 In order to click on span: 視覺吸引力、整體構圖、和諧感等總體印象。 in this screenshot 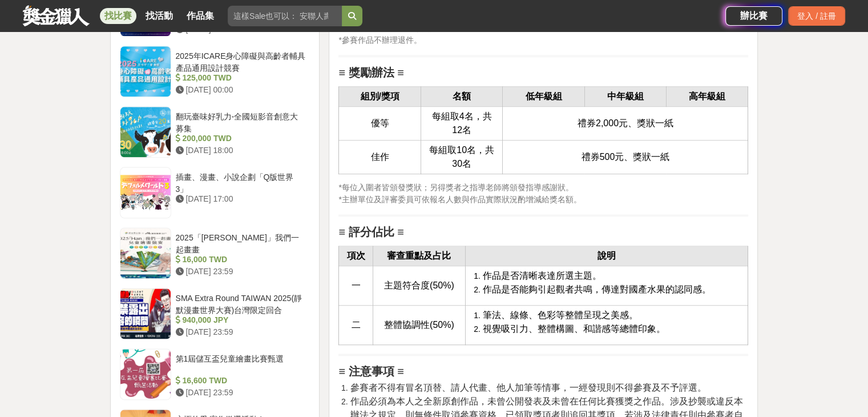, I will do `click(574, 329)`.